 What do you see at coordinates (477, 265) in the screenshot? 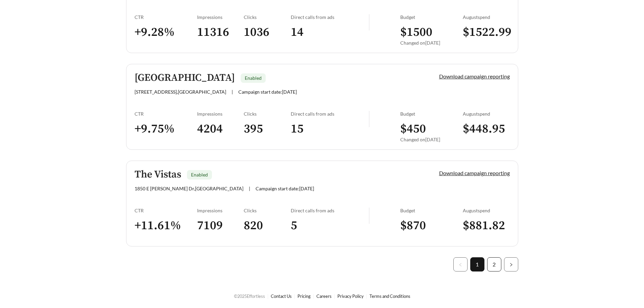
I see `li: 1` at bounding box center [477, 265].